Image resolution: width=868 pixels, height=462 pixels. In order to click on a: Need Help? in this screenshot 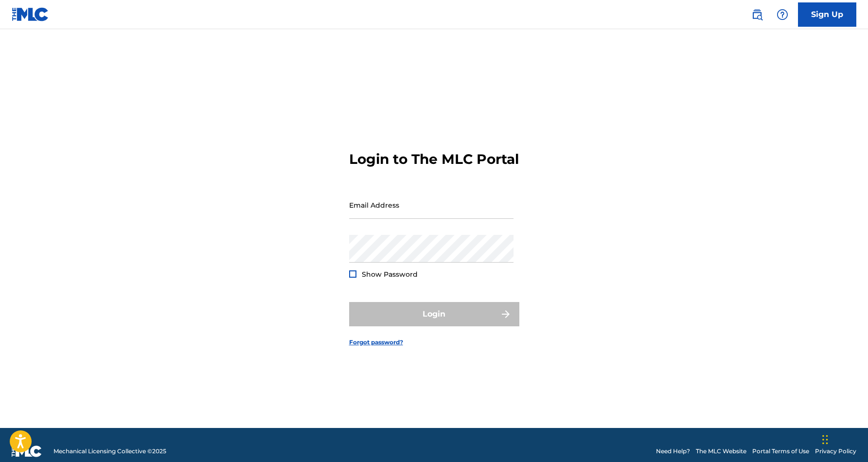, I will do `click(673, 452)`.